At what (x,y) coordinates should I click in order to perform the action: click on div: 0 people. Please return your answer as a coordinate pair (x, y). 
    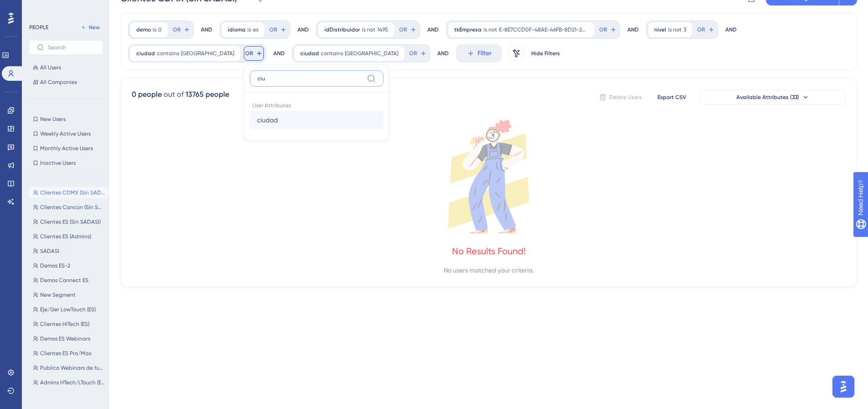
    Looking at the image, I should click on (147, 94).